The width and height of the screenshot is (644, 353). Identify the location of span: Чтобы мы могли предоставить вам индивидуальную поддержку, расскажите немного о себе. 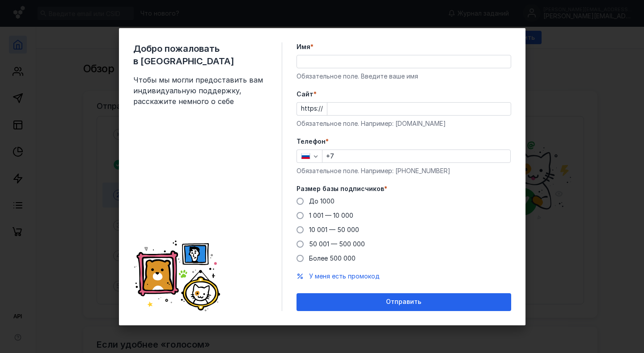
(201, 91).